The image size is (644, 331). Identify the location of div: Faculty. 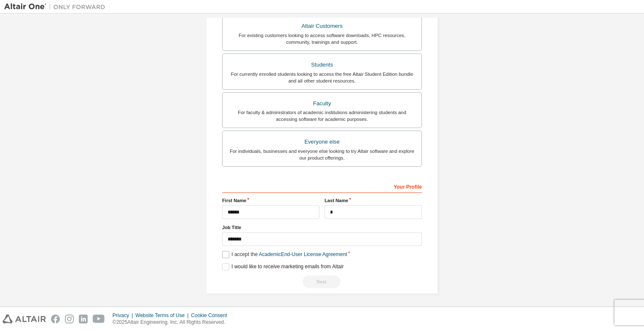
(322, 103).